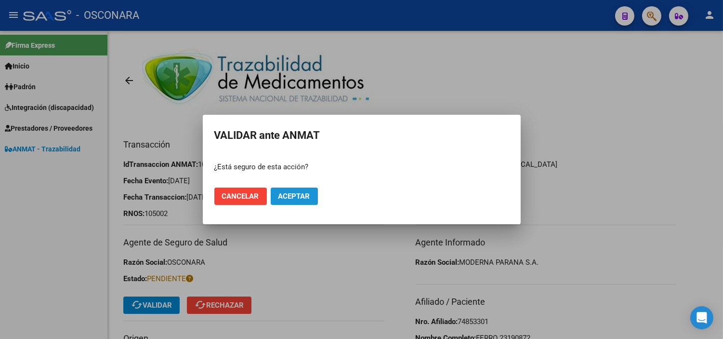  Describe the element at coordinates (240, 196) in the screenshot. I see `span: Cancelar` at that location.